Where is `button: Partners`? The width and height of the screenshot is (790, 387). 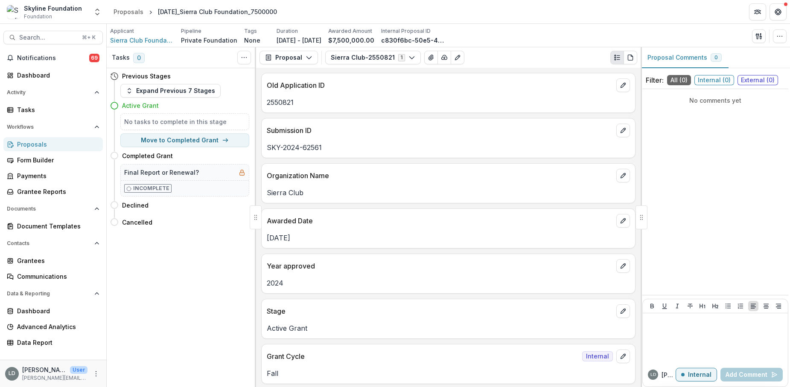 button: Partners is located at coordinates (757, 12).